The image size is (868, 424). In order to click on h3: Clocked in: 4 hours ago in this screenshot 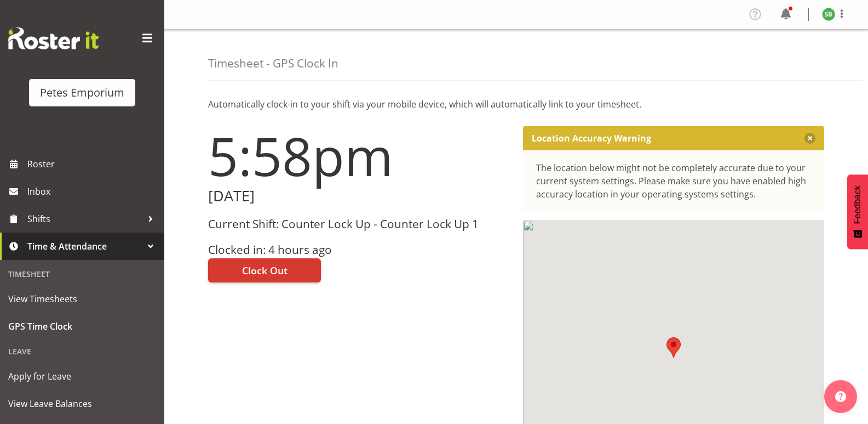, I will do `click(359, 250)`.